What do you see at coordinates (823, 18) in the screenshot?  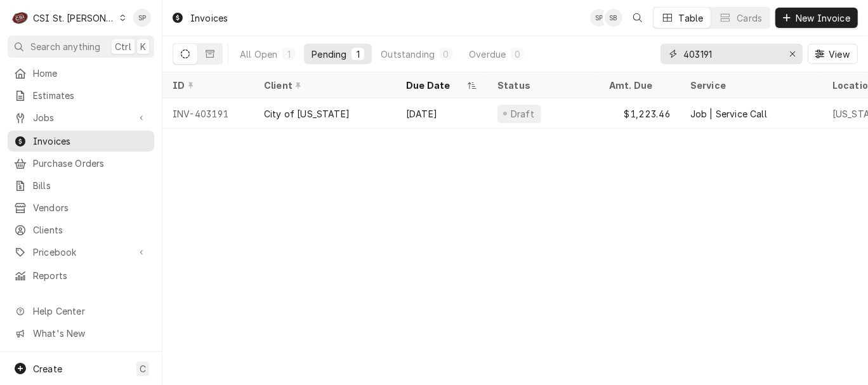 I see `span: New Invoice` at bounding box center [823, 18].